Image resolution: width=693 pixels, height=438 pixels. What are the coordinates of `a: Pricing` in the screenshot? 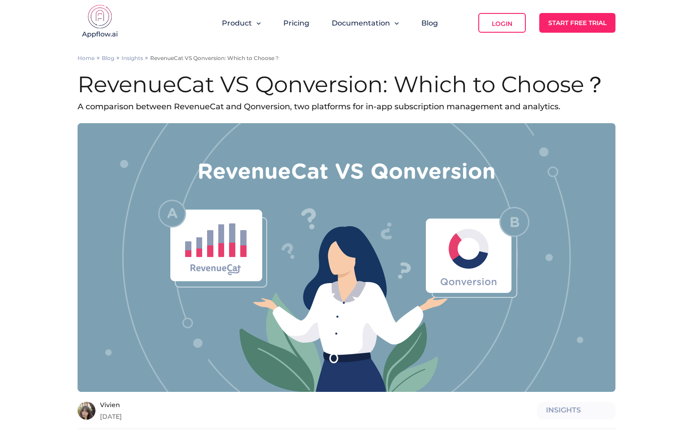 It's located at (296, 23).